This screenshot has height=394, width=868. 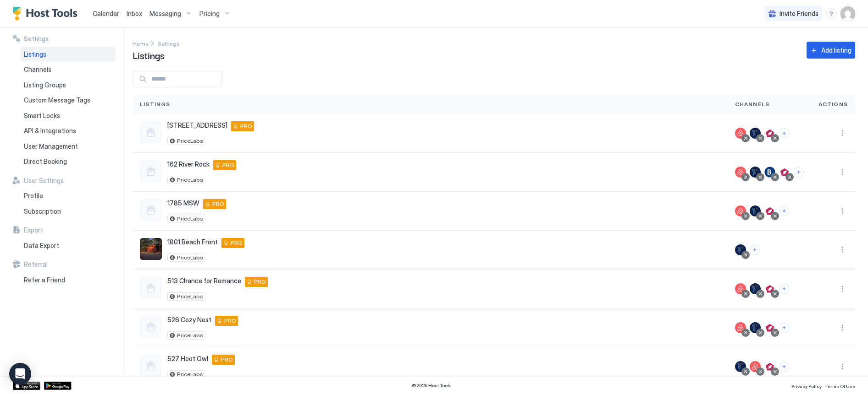 What do you see at coordinates (42, 212) in the screenshot?
I see `span: Subscription` at bounding box center [42, 212].